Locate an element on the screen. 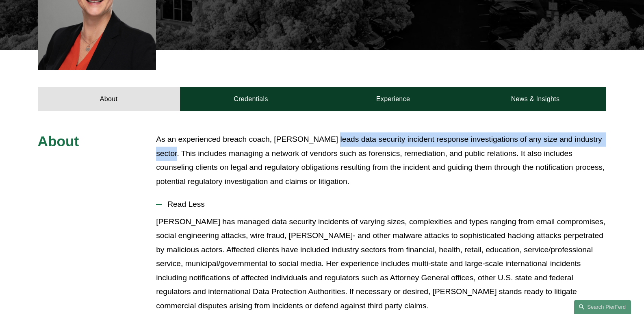 Image resolution: width=644 pixels, height=314 pixels. a: News & Insights is located at coordinates (535, 99).